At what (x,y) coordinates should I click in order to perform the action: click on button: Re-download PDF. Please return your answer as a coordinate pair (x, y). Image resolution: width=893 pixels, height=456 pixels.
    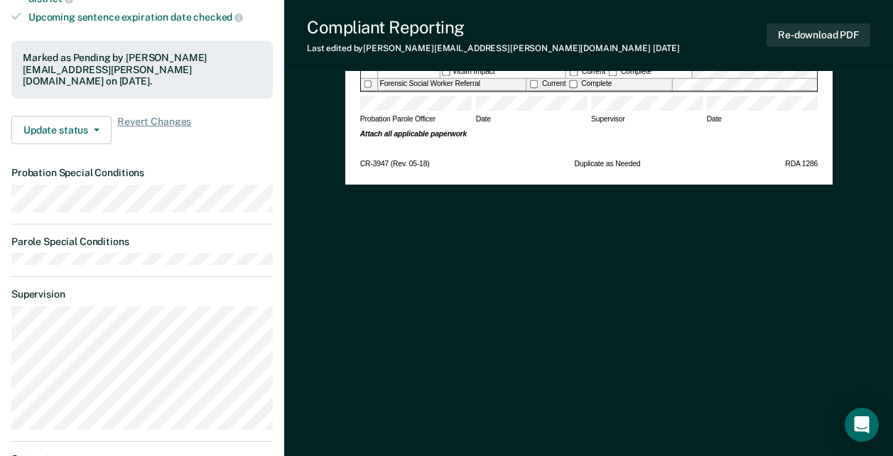
    Looking at the image, I should click on (819, 35).